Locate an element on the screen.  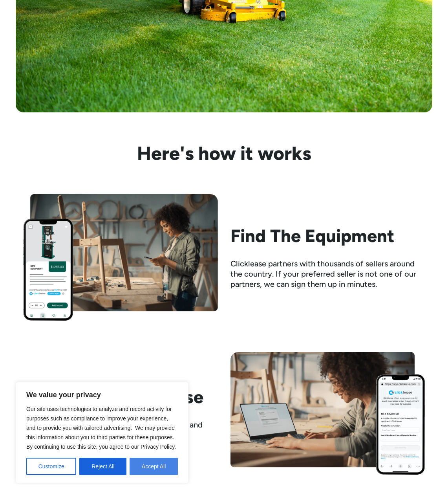
button: Reject All is located at coordinates (103, 466).